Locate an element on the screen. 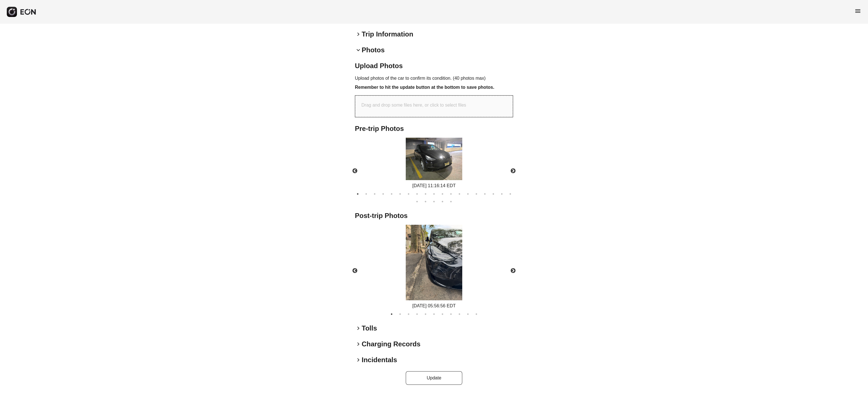 This screenshot has height=393, width=868. img: https://fastfleet.me/rails/active_storage/blobs/redirect/eyJfcmFpbHMiOnsibWVzc2FnZSI6IkJBaHBBOHc3... is located at coordinates (434, 262).